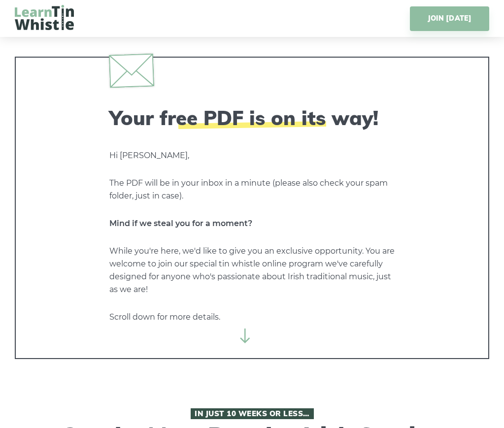  Describe the element at coordinates (131, 70) in the screenshot. I see `img: envelope.svg` at that location.